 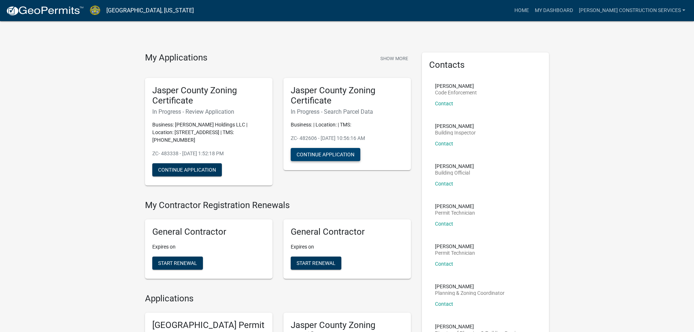 I want to click on p: Building Official, so click(x=454, y=173).